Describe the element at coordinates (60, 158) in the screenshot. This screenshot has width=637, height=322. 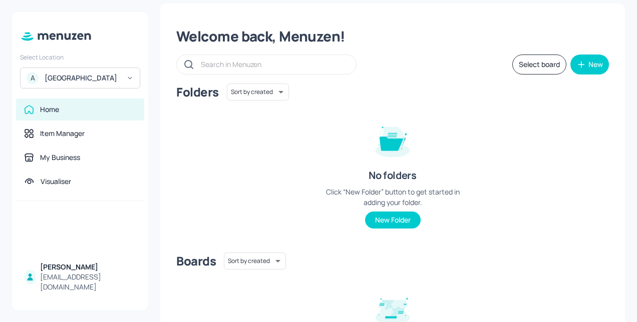
I see `div: My Business` at that location.